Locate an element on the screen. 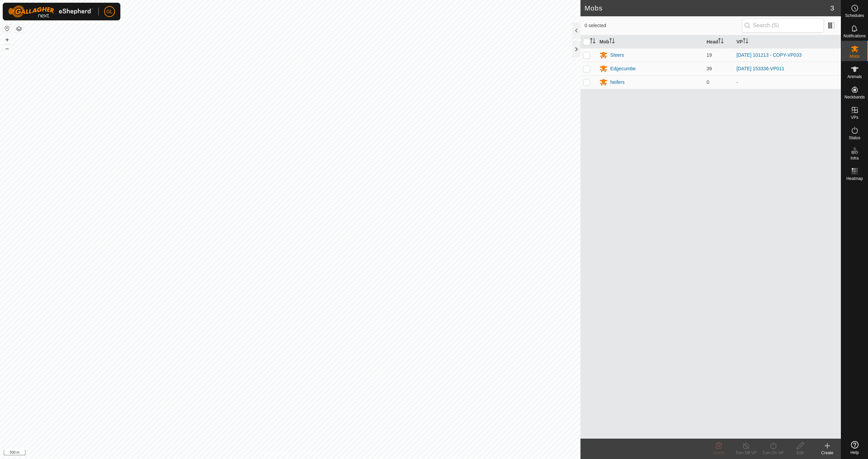 This screenshot has height=459, width=868. span: Mobs is located at coordinates (854, 56).